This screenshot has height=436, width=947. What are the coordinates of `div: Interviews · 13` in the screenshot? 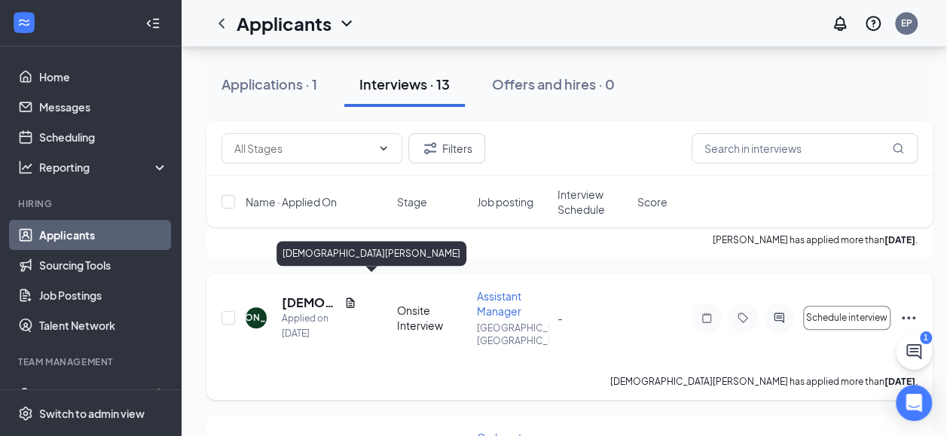 It's located at (405, 84).